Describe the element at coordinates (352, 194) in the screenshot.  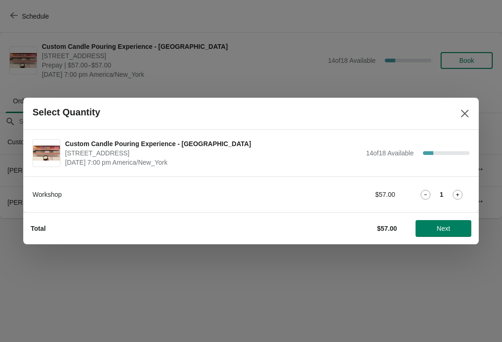
I see `div: $57.00` at that location.